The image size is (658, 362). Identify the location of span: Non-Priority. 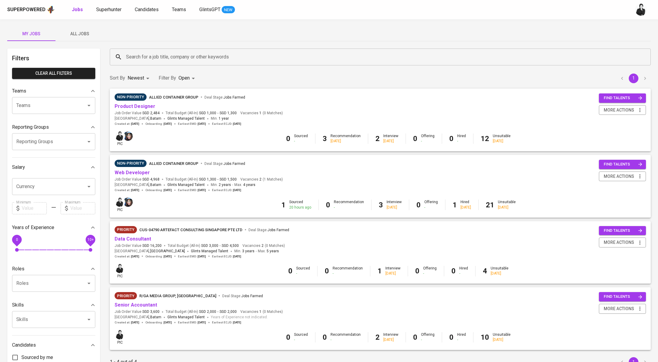
(130, 163).